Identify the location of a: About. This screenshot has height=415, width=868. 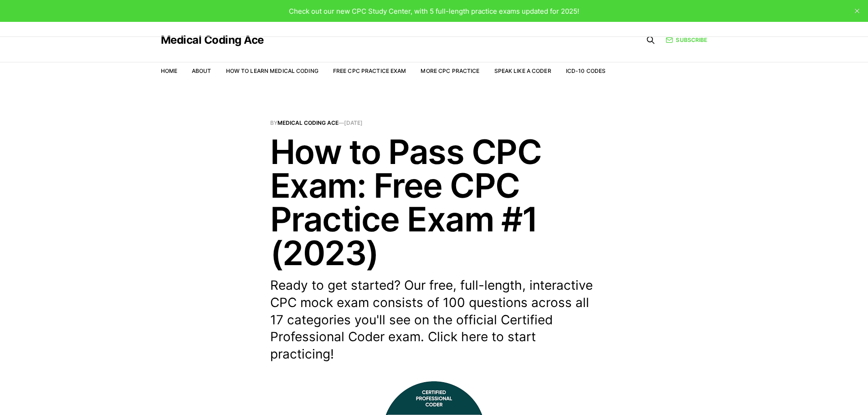
(201, 71).